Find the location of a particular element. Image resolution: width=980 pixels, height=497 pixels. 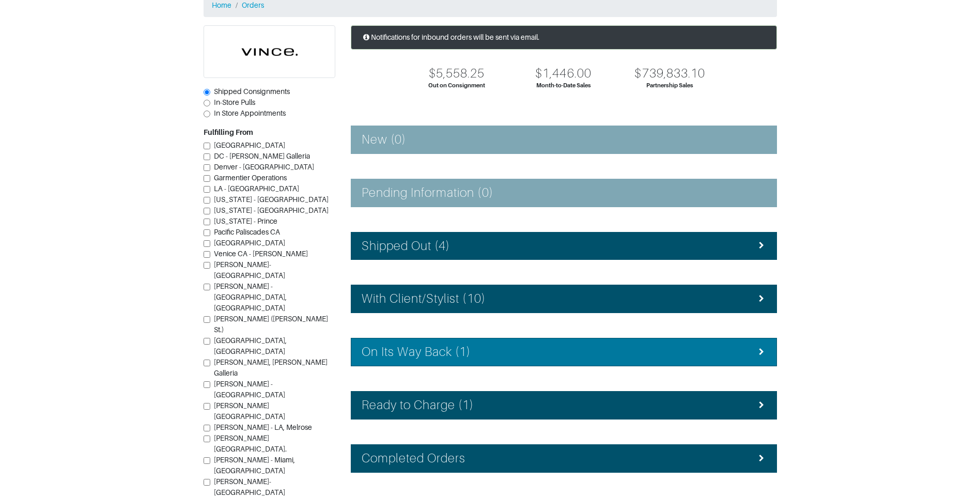

input: In Store Appointments is located at coordinates (207, 114).